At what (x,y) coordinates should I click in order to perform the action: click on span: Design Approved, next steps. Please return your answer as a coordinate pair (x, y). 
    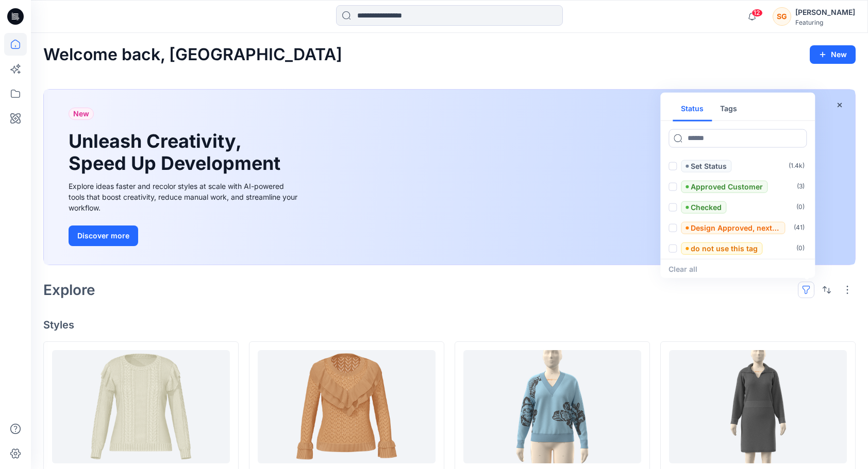
    Looking at the image, I should click on (733, 228).